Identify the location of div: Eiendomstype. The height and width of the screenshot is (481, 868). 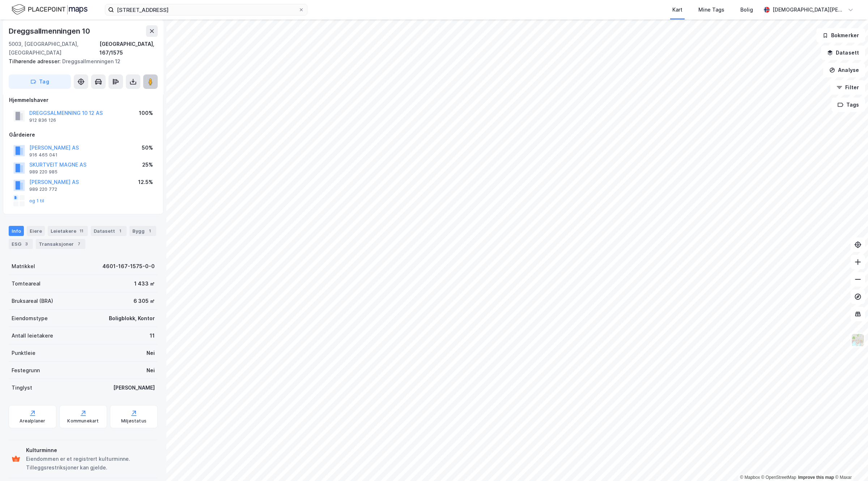
(30, 318).